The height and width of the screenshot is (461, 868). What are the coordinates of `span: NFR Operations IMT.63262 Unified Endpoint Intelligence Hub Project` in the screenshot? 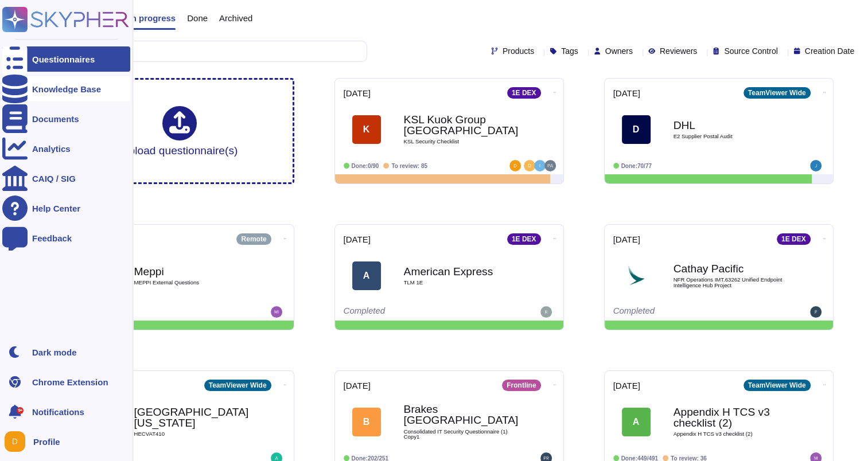 It's located at (731, 282).